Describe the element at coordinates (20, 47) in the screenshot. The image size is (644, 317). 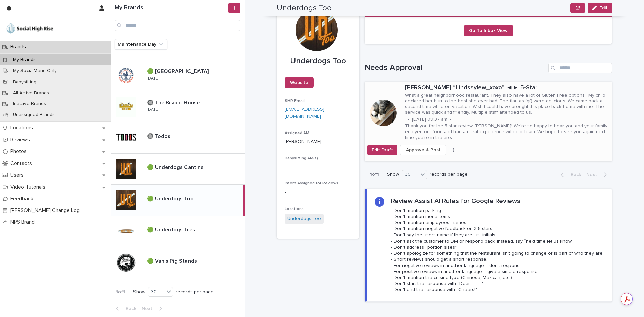
I see `p: Brands` at that location.